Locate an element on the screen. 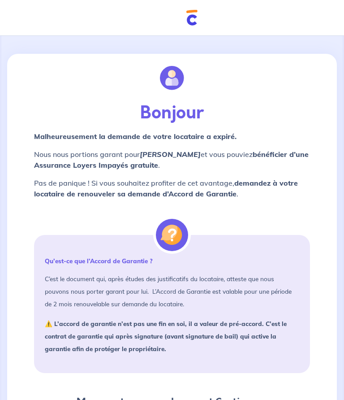 This screenshot has height=400, width=344. strong: Qu’est-ce que l’Accord de Garantie ? is located at coordinates (99, 260).